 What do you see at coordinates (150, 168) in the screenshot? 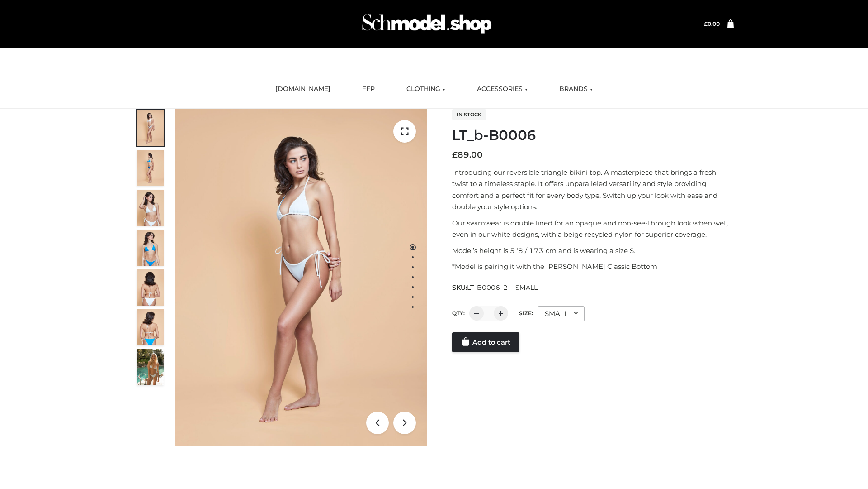
I see `img: ArielClassicBikiniTop_CloudNine_AzureSky_OW114ECO_2-scaled.jpg` at bounding box center [150, 168].